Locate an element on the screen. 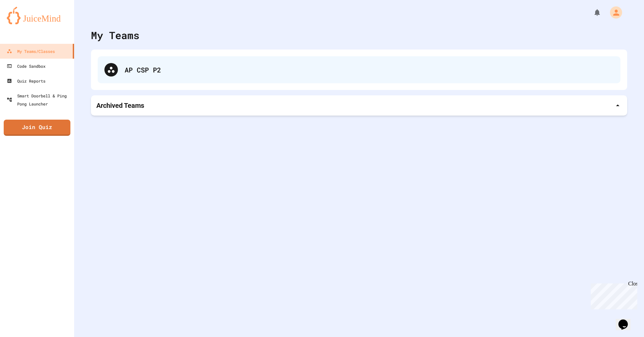 The width and height of the screenshot is (644, 337). div: Quiz Reports is located at coordinates (26, 81).